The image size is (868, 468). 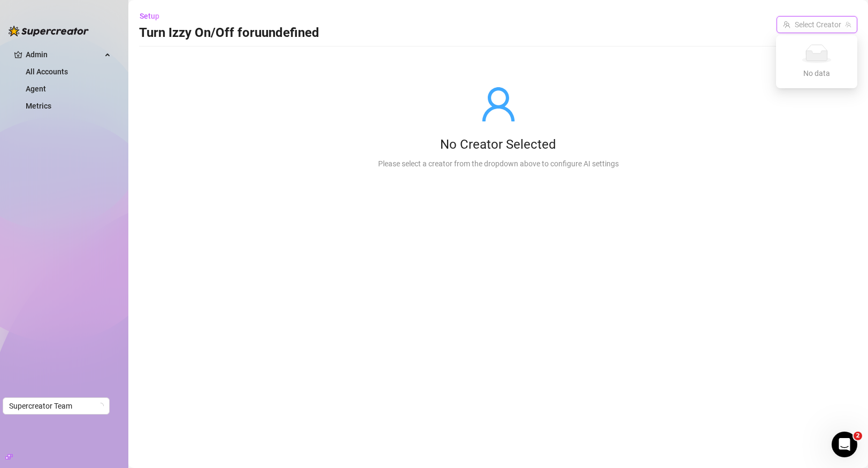 What do you see at coordinates (47, 71) in the screenshot?
I see `a: All Accounts` at bounding box center [47, 71].